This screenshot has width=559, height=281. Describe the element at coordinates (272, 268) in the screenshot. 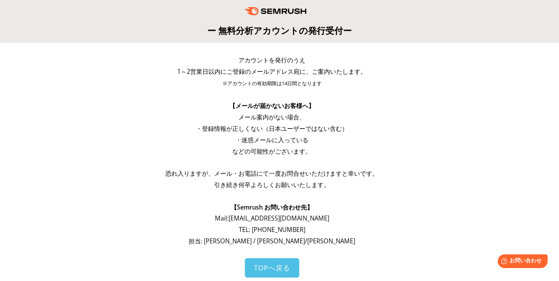

I see `a: TOPへ戻る` at that location.